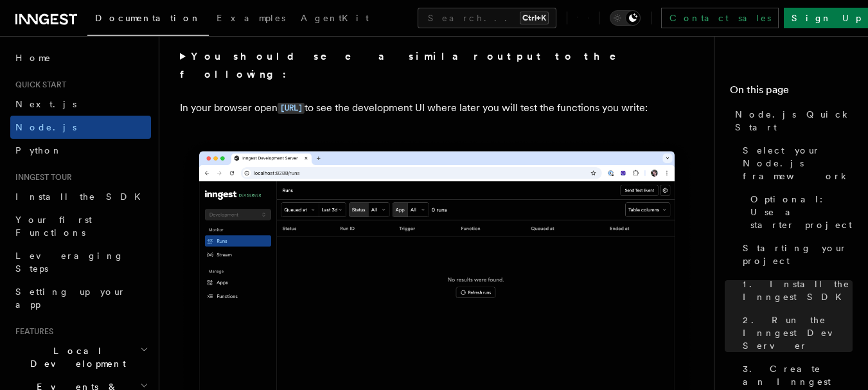 The image size is (868, 390). Describe the element at coordinates (791, 92) in the screenshot. I see `h4: On this page` at that location.